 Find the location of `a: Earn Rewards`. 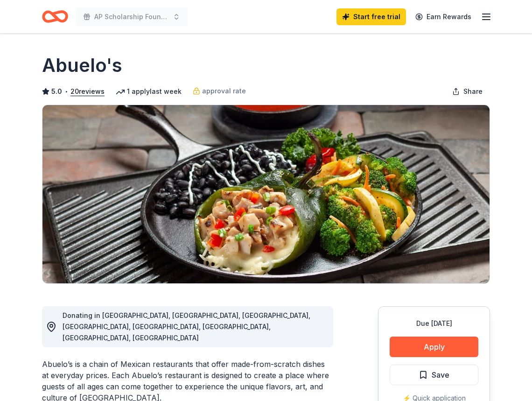

a: Earn Rewards is located at coordinates (443, 17).